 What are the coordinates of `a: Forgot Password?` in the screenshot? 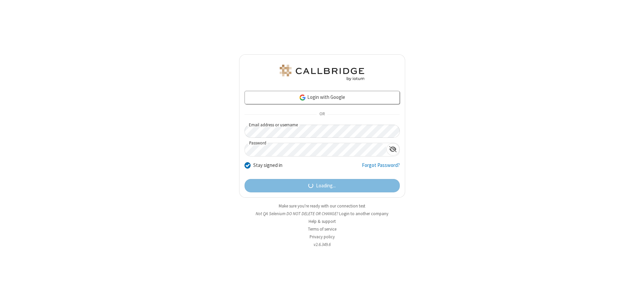 It's located at (381, 168).